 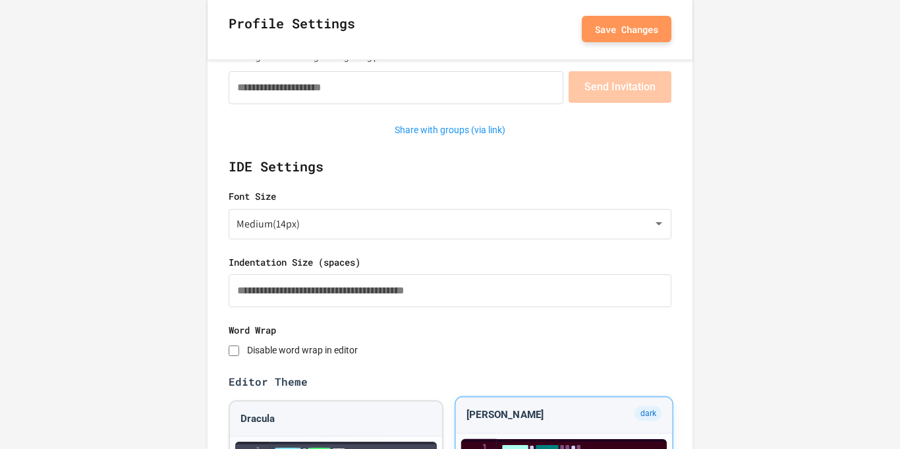 I want to click on div: Medium ( 14px ), so click(x=450, y=223).